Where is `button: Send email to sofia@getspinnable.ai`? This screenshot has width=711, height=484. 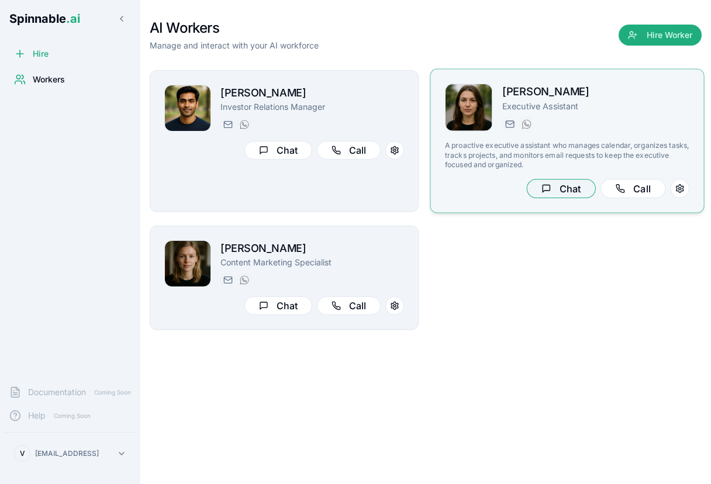 button: Send email to sofia@getspinnable.ai is located at coordinates (227, 280).